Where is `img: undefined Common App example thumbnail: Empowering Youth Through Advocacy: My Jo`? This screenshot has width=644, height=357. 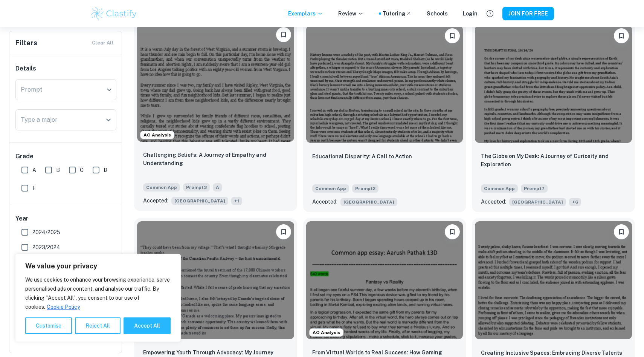
img: undefined Common App example thumbnail: Empowering Youth Through Advocacy: My Jo is located at coordinates (215, 280).